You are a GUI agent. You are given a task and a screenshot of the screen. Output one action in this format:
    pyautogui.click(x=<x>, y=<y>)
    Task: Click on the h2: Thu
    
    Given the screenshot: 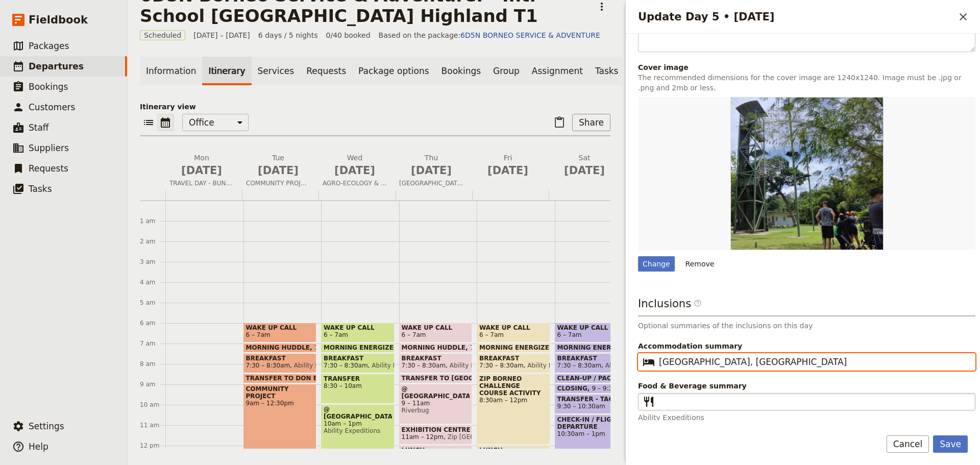 What is the action you would take?
    pyautogui.click(x=431, y=165)
    